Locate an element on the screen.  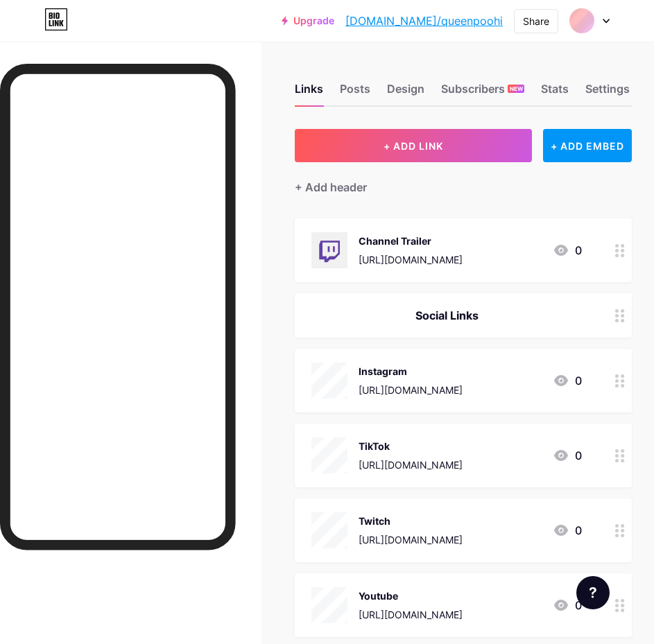
div: Subscribers is located at coordinates (482, 93).